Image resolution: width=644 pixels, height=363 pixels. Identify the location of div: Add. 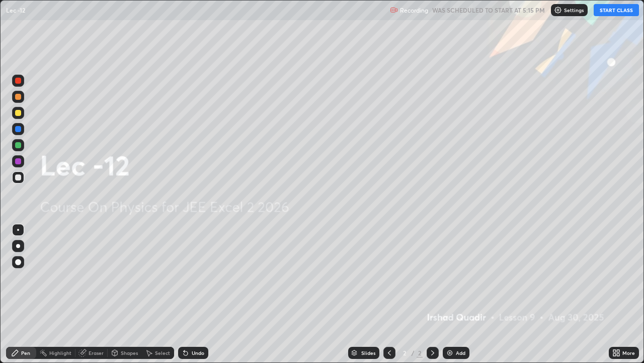
(460, 353).